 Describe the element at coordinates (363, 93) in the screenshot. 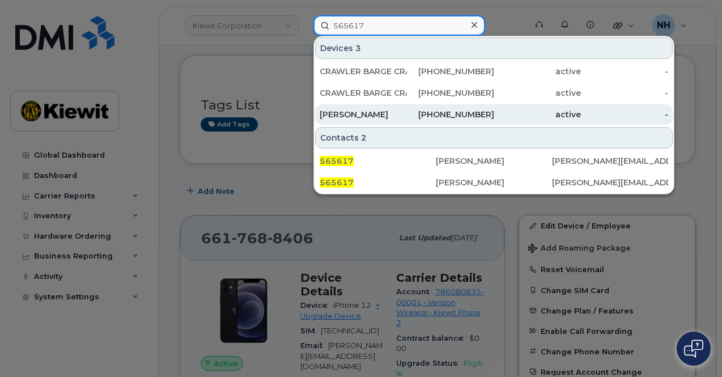

I see `div: CRAWLER BARGE CRANE 5` at that location.